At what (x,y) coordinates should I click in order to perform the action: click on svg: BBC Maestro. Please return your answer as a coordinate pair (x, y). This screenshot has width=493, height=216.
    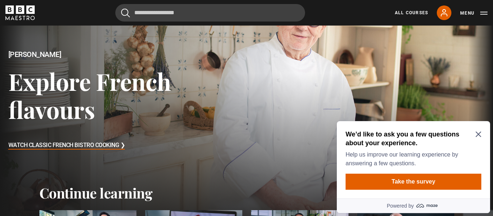
    Looking at the image, I should click on (20, 13).